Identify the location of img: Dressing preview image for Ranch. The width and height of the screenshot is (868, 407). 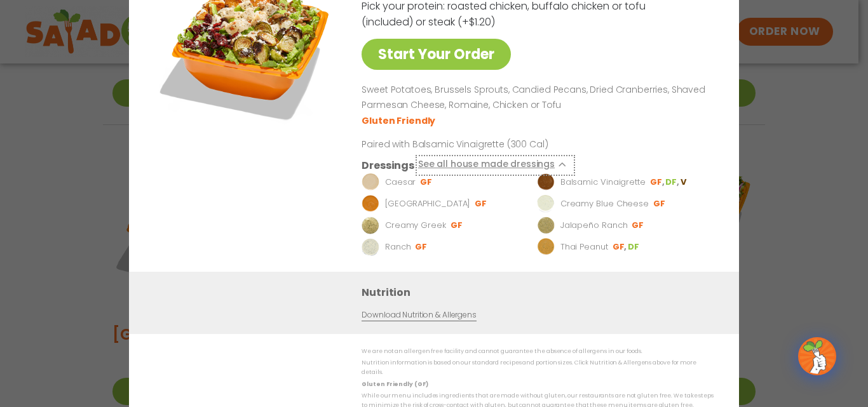
(370, 247).